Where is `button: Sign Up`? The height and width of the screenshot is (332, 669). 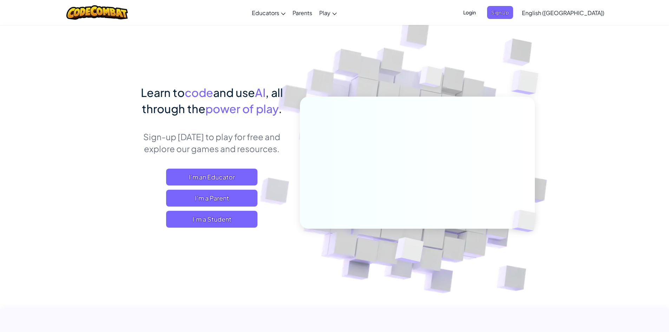 button: Sign Up is located at coordinates (500, 12).